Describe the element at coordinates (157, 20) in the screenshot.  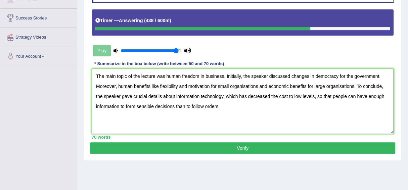
I see `b: 438 / 600m` at that location.